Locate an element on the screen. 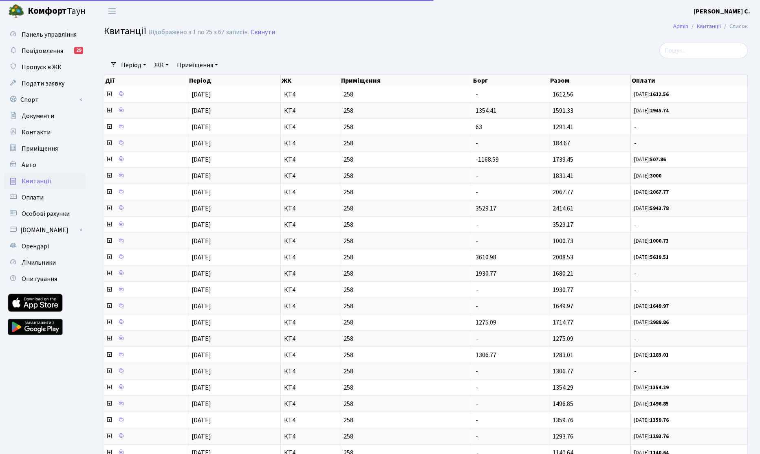 Image resolution: width=760 pixels, height=454 pixels. a: Повідомлення29 is located at coordinates (45, 51).